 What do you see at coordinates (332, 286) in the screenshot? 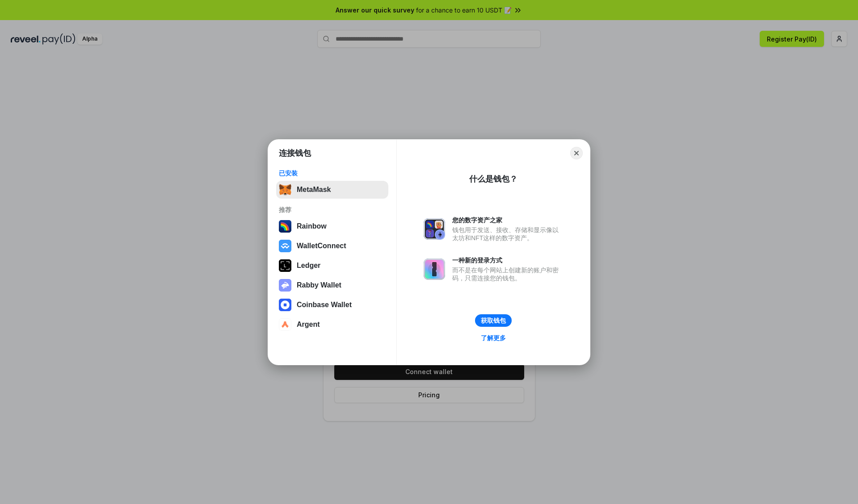
I see `button: Rabby Wallet` at bounding box center [332, 286].